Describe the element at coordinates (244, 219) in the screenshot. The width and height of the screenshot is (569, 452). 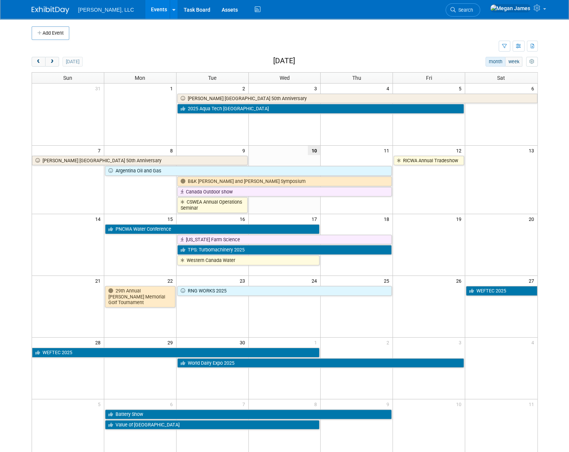
I see `span: 16` at that location.